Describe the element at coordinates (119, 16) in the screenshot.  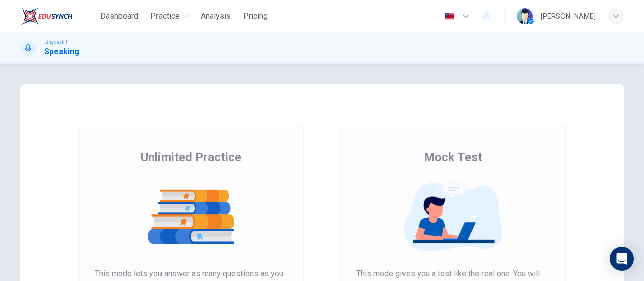
I see `a: Dashboard` at that location.